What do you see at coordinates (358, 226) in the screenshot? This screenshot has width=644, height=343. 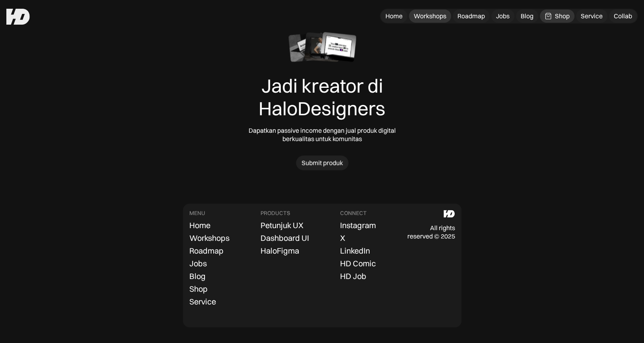 I see `a: Instagram` at bounding box center [358, 226].